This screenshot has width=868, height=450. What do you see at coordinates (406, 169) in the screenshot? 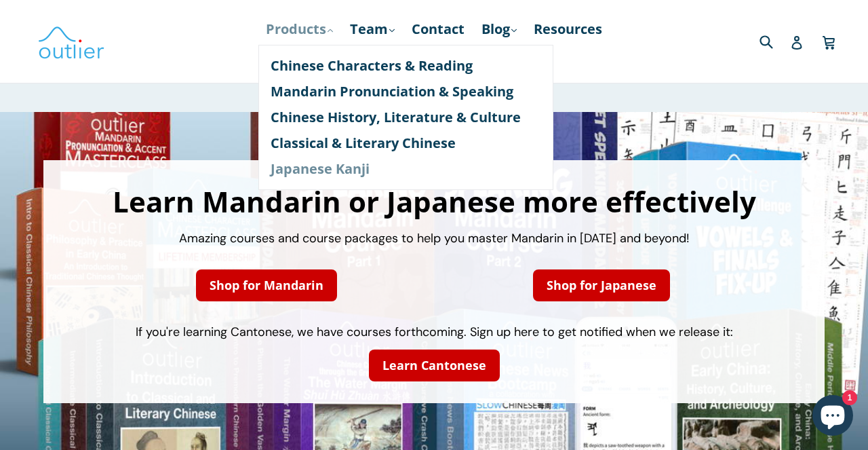
I see `a: Japanese Kanji` at bounding box center [406, 169].